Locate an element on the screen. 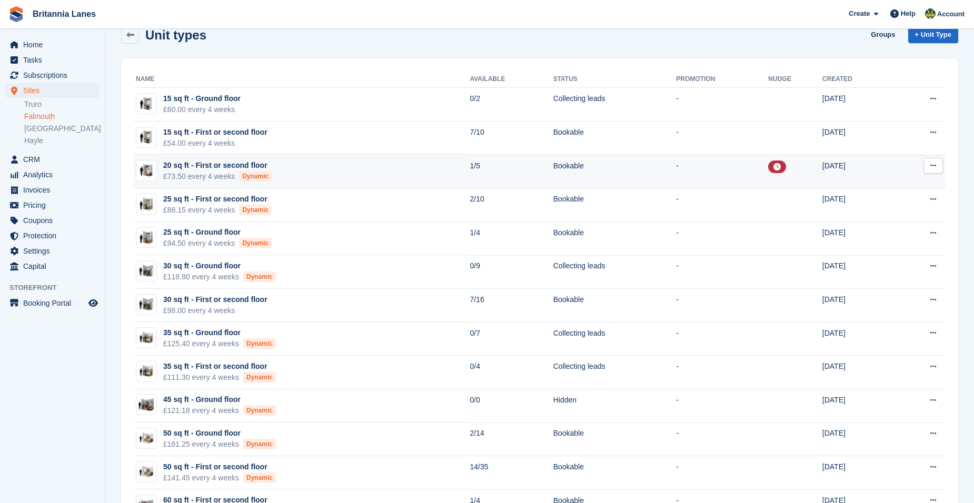 The width and height of the screenshot is (974, 503). span: Create is located at coordinates (859, 14).